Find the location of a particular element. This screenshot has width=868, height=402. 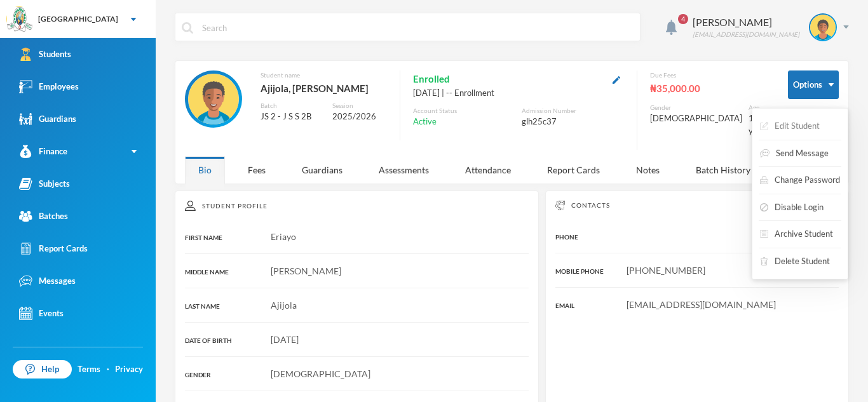

div: Session is located at coordinates (360, 105).